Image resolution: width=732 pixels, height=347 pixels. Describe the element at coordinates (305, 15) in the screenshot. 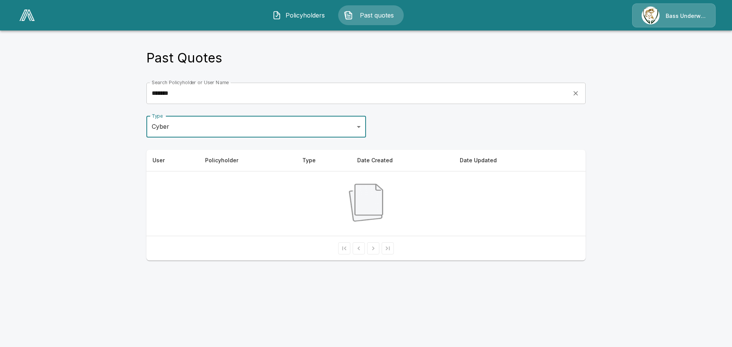

I see `span: Policyholders` at that location.